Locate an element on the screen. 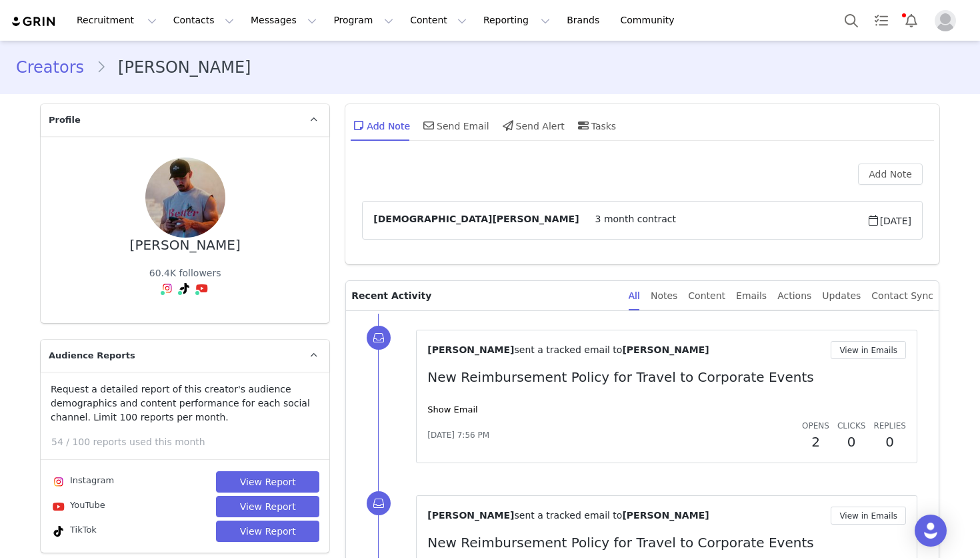 Image resolution: width=980 pixels, height=560 pixels. div: Open Intercom Messenger is located at coordinates (931, 530).